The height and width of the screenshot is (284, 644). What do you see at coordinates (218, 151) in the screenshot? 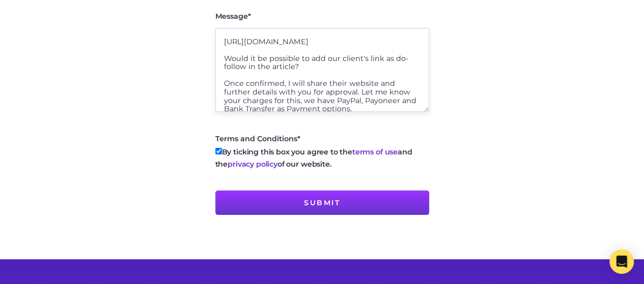
I see `input: By ticking this box you agree to theterms of useand theprivacy policyof our website.` at bounding box center [218, 151].